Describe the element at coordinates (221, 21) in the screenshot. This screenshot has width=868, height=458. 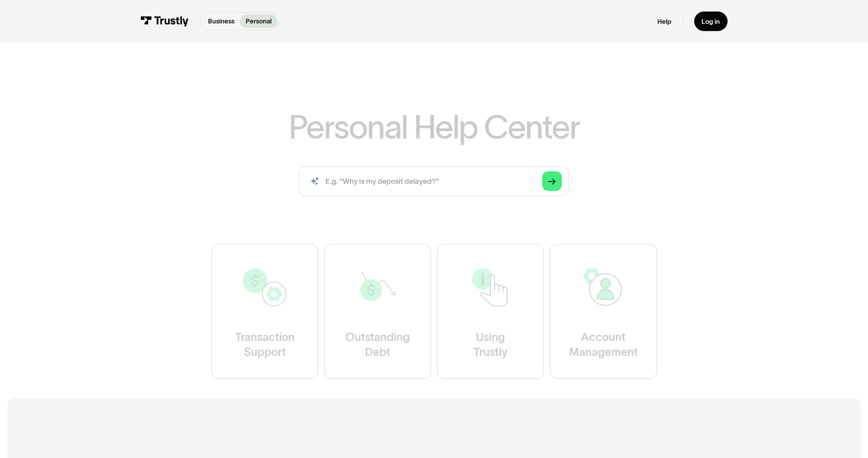
I see `a: Business` at that location.